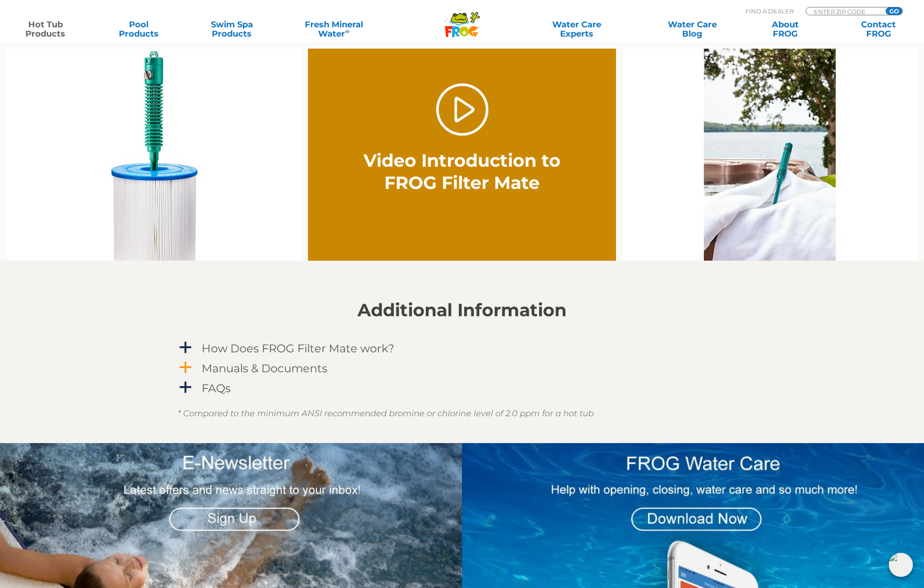 The height and width of the screenshot is (588, 924). Describe the element at coordinates (770, 155) in the screenshot. I see `img: filter` at that location.